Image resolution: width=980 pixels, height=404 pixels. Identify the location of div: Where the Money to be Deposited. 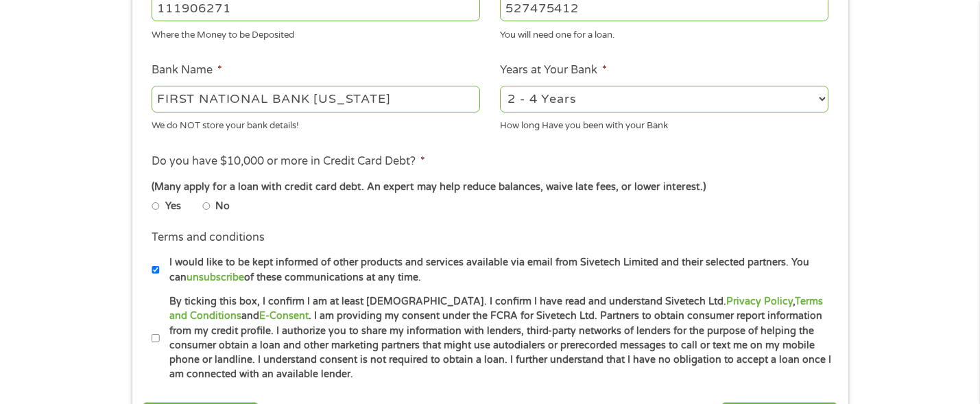
(316, 33).